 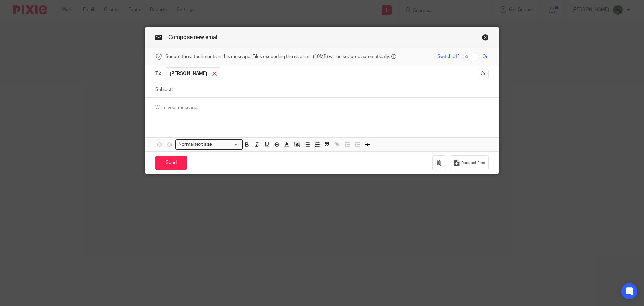 I want to click on span: Switch off, so click(x=448, y=56).